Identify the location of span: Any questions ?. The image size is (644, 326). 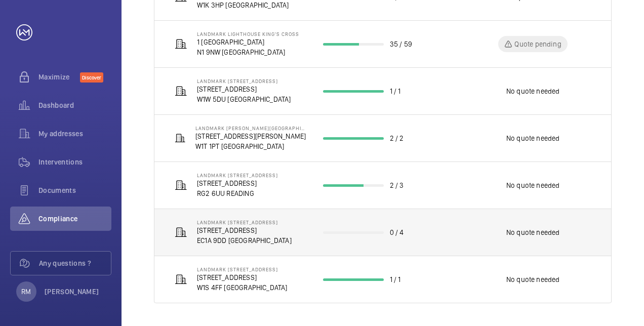
(75, 263).